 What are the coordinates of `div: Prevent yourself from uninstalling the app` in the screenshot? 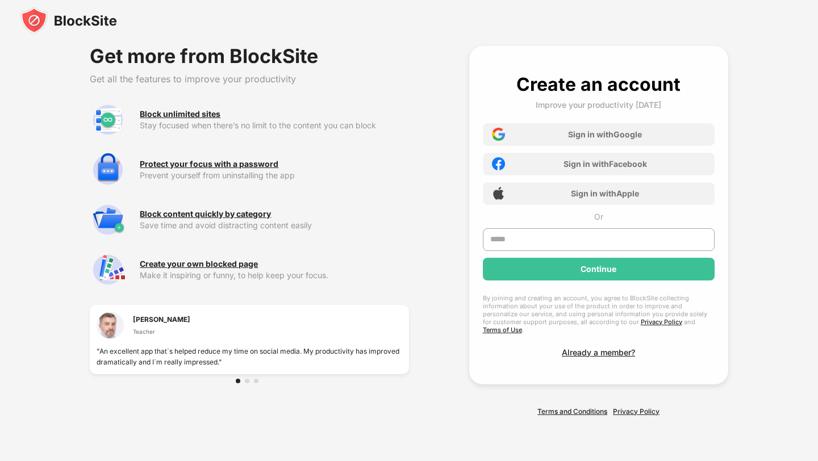 It's located at (274, 176).